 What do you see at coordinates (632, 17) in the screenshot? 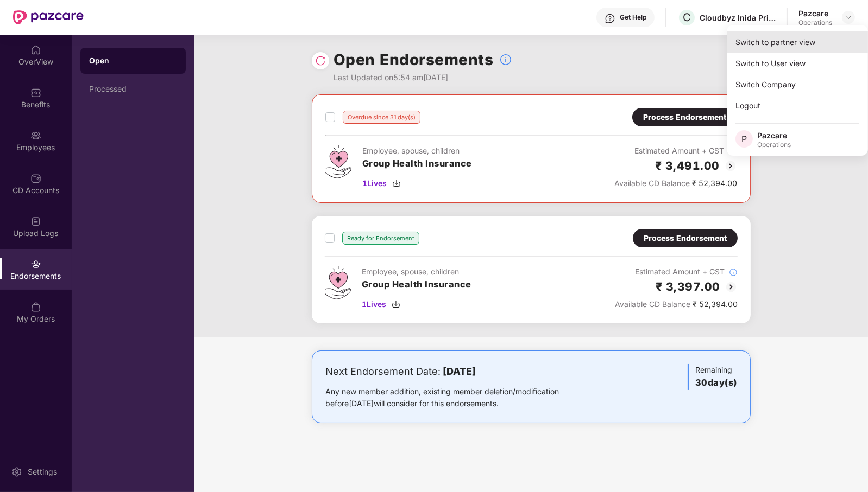
I see `div: Get Help` at bounding box center [632, 17].